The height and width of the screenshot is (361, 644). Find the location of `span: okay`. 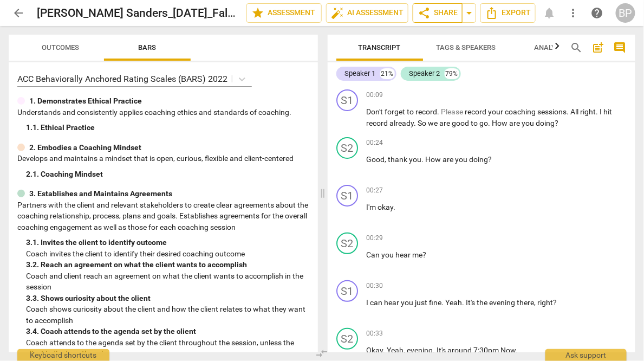

span: okay is located at coordinates (386, 207).